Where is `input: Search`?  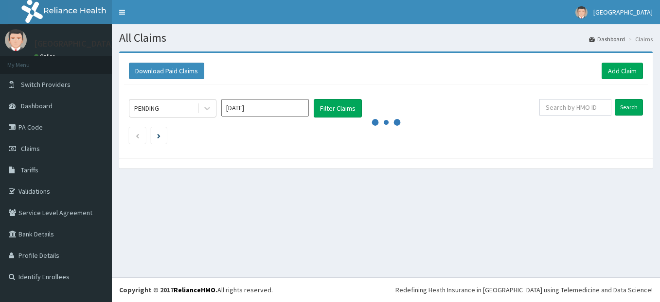 input: Search is located at coordinates (629, 107).